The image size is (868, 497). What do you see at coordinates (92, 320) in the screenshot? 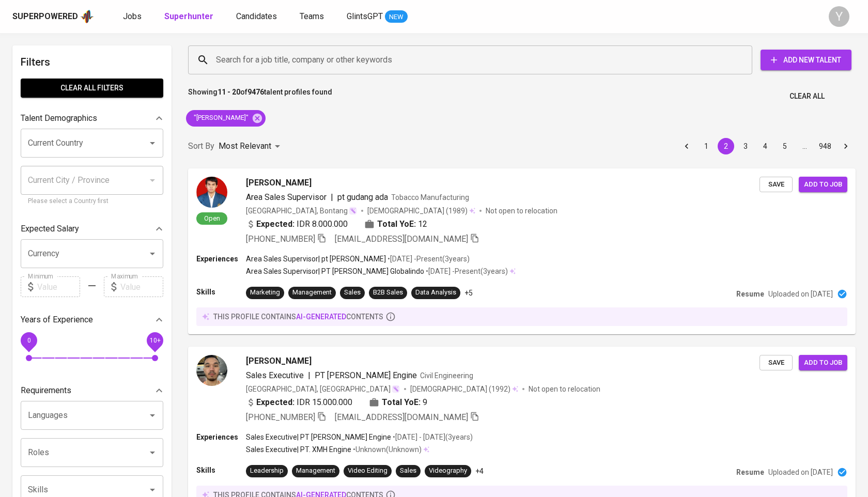
I see `div: Years of Experience` at bounding box center [92, 320].